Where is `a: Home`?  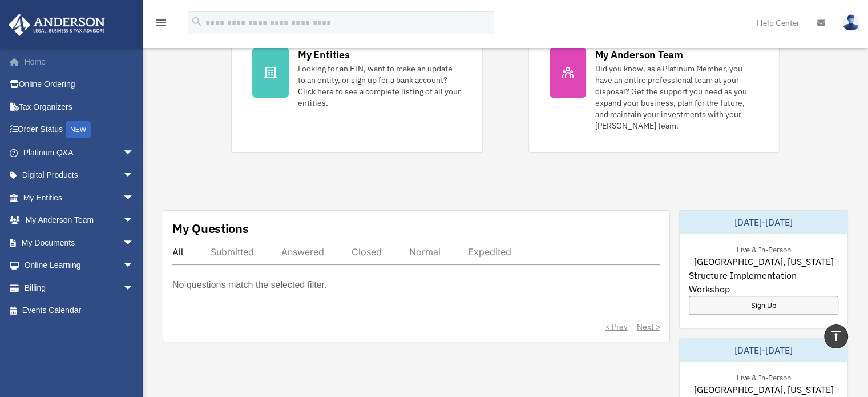 a: Home is located at coordinates (79, 62).